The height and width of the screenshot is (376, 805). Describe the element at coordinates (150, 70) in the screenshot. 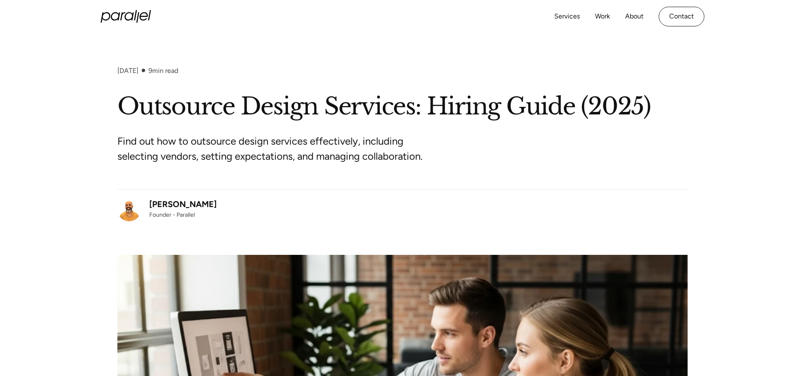

I see `span: 9` at that location.